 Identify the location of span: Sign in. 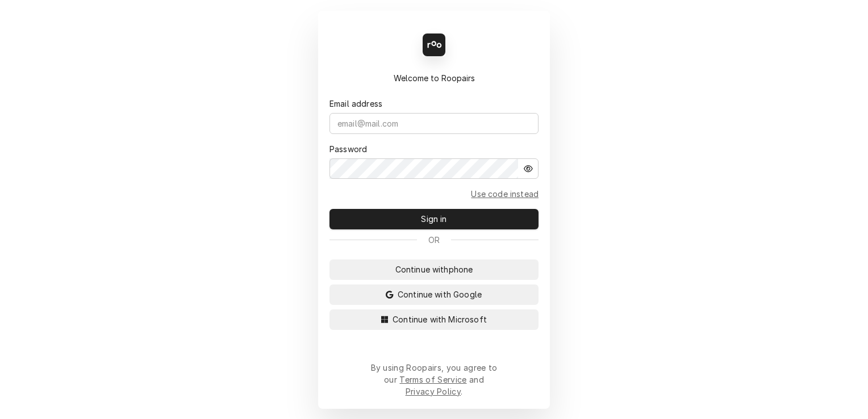
(433, 218).